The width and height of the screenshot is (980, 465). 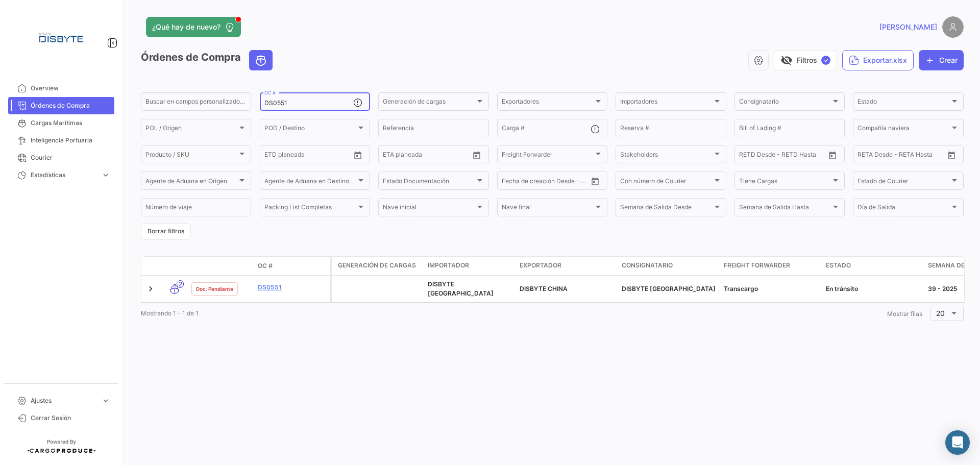 What do you see at coordinates (192, 183) in the screenshot?
I see `span: Agente de Aduana en Origen` at bounding box center [192, 183].